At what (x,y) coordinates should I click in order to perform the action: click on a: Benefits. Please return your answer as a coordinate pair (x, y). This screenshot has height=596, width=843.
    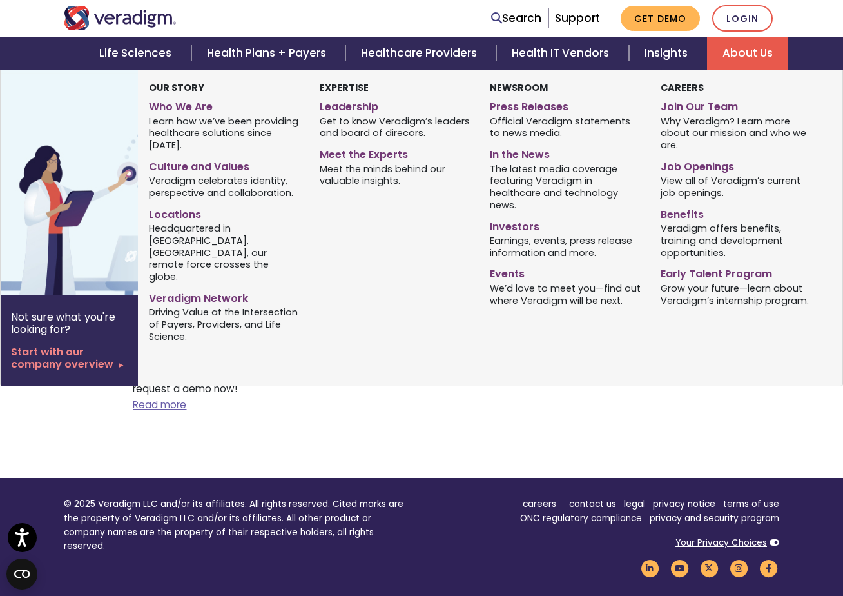
    Looking at the image, I should click on (736, 212).